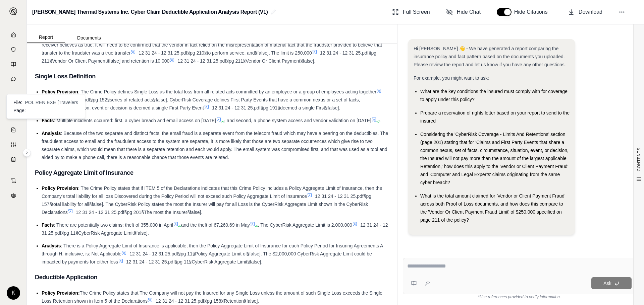 Image resolution: width=644 pixels, height=305 pixels. I want to click on span: Hide Chat, so click(469, 12).